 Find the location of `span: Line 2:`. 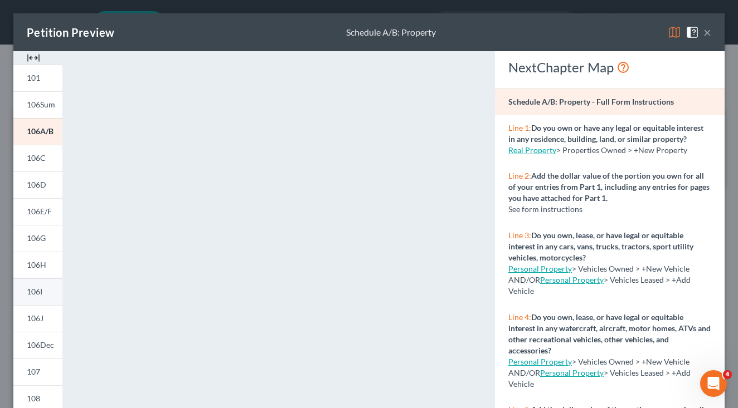

span: Line 2: is located at coordinates (519, 175).